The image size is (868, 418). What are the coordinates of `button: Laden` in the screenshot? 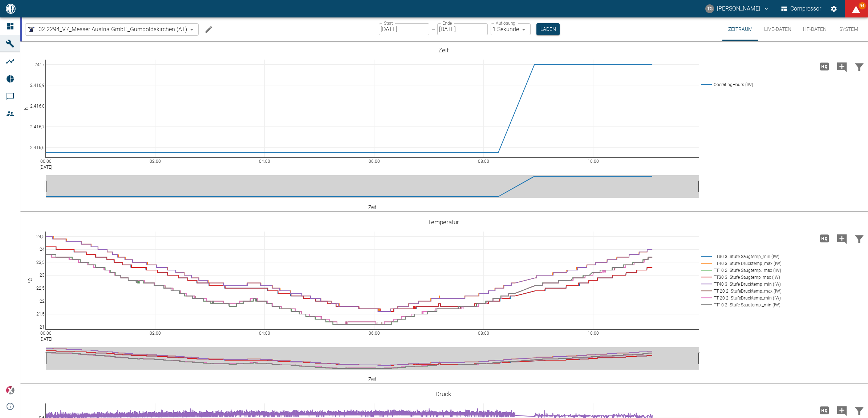 It's located at (548, 29).